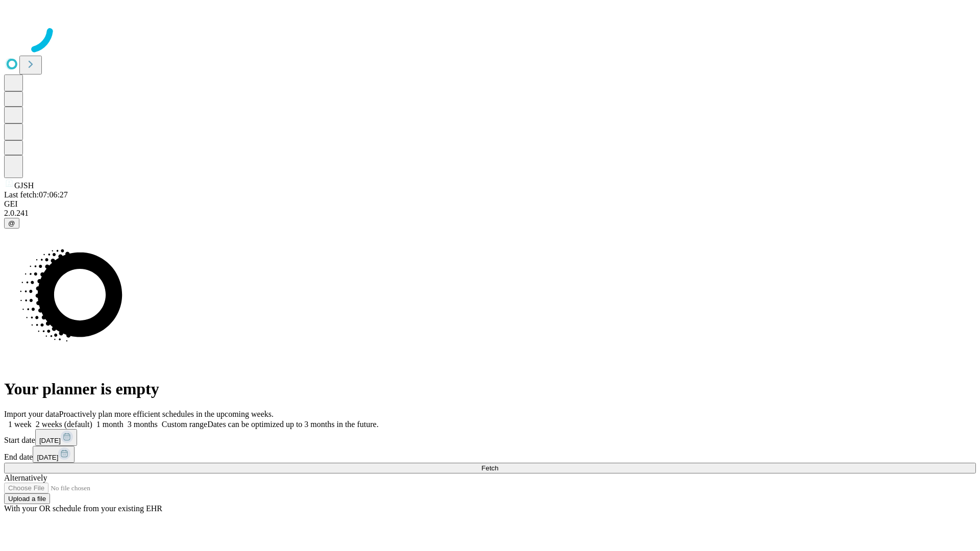  Describe the element at coordinates (490, 205) in the screenshot. I see `div: GEI` at that location.